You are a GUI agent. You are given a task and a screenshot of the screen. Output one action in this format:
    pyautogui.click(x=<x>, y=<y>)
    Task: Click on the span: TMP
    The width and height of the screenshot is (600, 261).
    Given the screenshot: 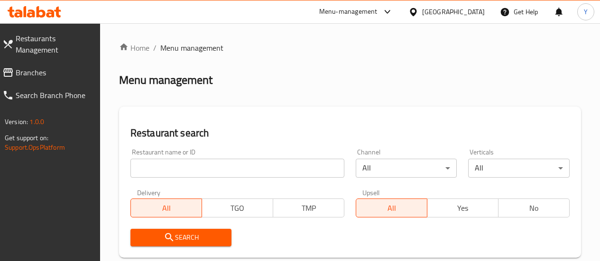 What is the action you would take?
    pyautogui.click(x=309, y=208)
    